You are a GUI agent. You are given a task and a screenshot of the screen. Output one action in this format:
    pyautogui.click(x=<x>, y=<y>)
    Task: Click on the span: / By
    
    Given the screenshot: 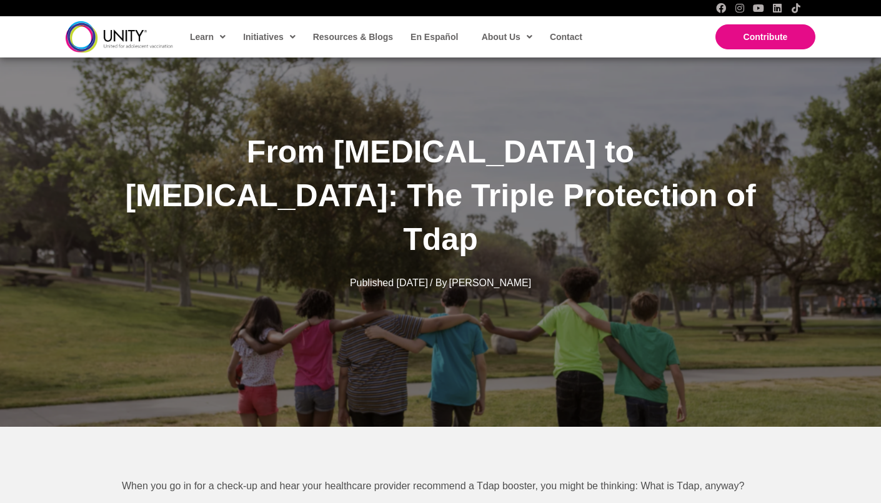 What is the action you would take?
    pyautogui.click(x=438, y=282)
    